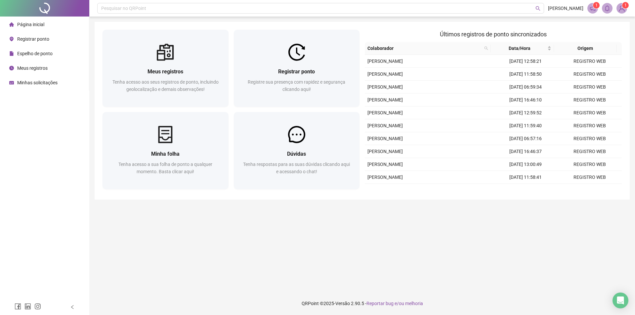  Describe the element at coordinates (343, 304) in the screenshot. I see `span: Versão` at that location.